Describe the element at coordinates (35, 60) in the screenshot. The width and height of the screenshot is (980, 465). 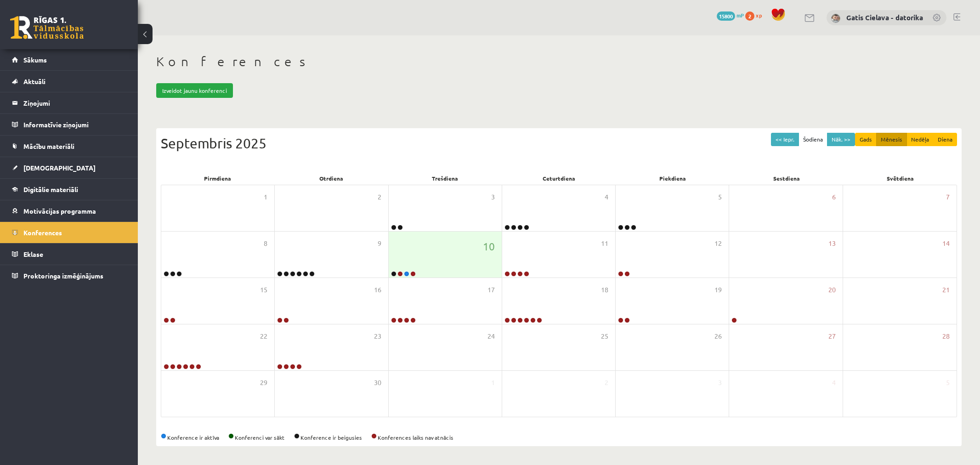
I see `span: Sākums` at that location.